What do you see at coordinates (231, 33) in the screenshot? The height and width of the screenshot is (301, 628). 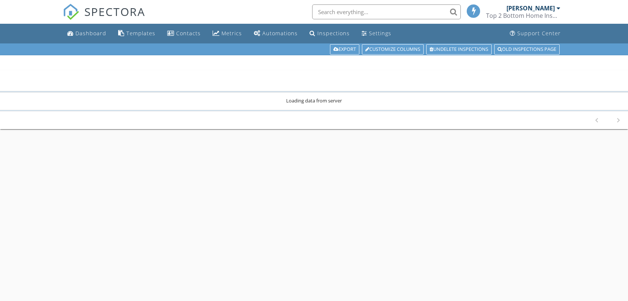 I see `div: Metrics` at bounding box center [231, 33].